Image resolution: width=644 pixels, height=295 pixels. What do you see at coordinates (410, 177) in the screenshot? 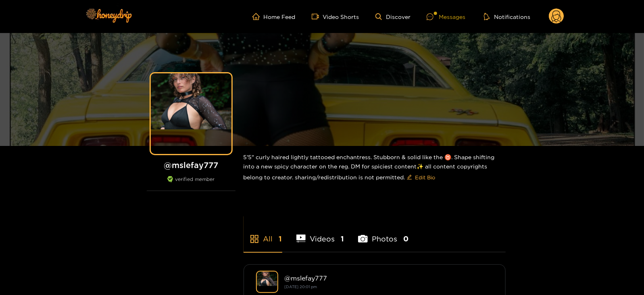
I see `span: edit` at bounding box center [410, 177].